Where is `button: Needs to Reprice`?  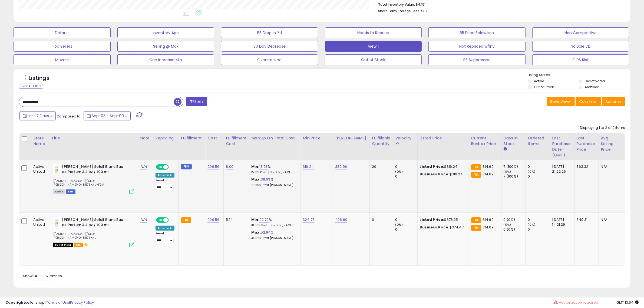 button: Needs to Reprice is located at coordinates (373, 33).